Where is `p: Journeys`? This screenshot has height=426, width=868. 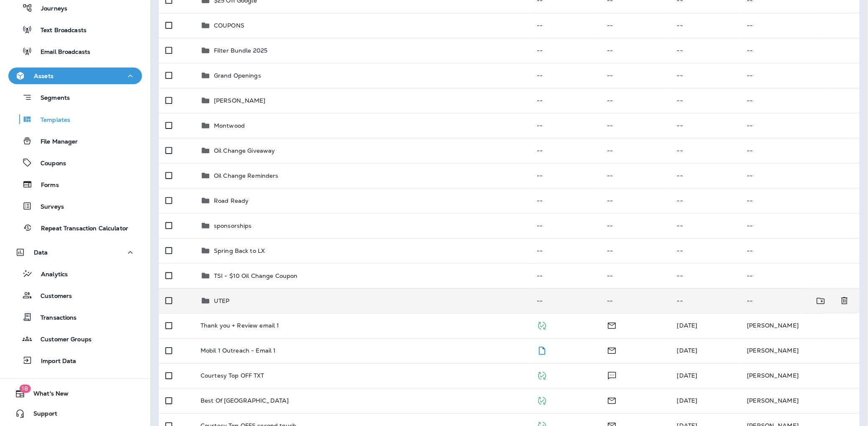 p: Journeys is located at coordinates (49, 9).